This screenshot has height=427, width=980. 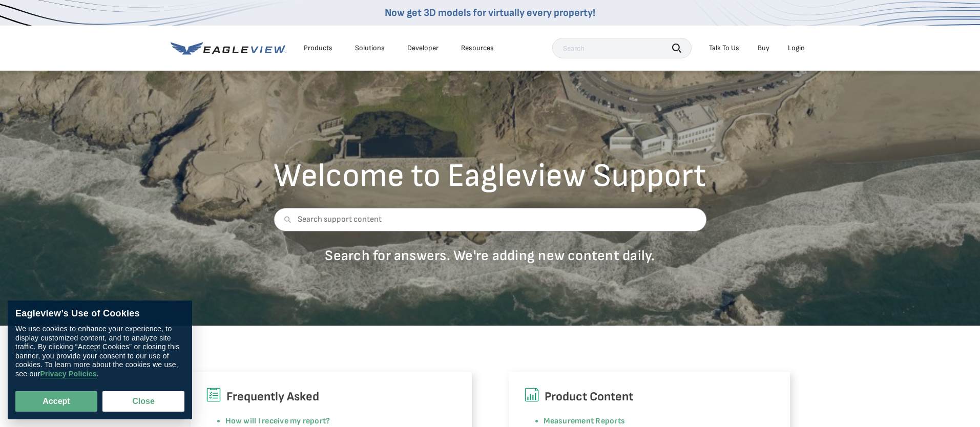 What do you see at coordinates (585, 421) in the screenshot?
I see `a: Measurement Reports` at bounding box center [585, 421].